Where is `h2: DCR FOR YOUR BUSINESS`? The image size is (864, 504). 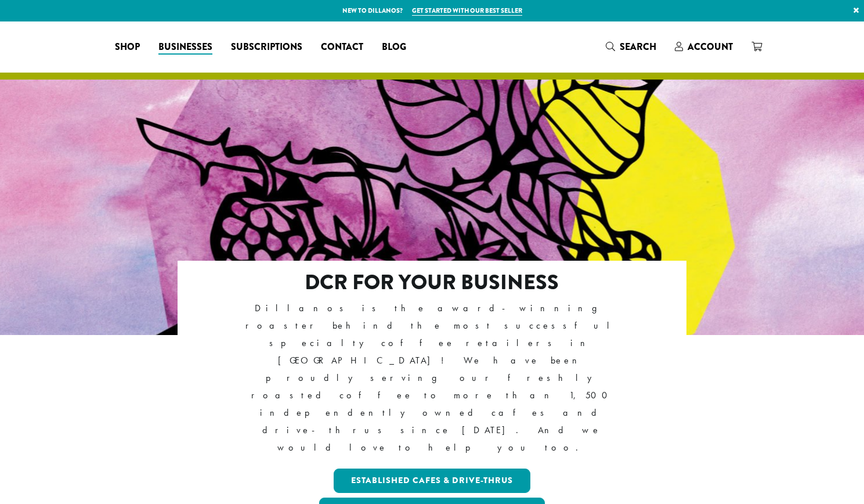
h2: DCR FOR YOUR BUSINESS is located at coordinates (432, 282).